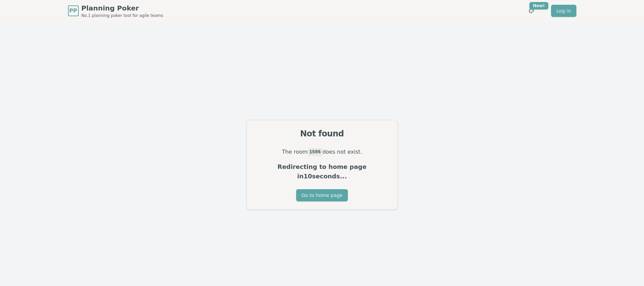 This screenshot has height=286, width=644. Describe the element at coordinates (116, 11) in the screenshot. I see `a: PPPlanning PokerNo.1 planning poker tool for agile teams` at that location.